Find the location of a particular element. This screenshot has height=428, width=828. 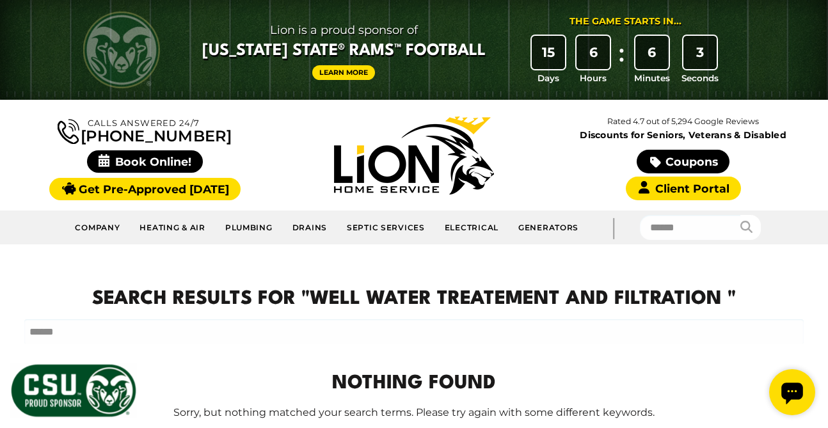

span: Lion is a proud sponsor of is located at coordinates (343, 30).